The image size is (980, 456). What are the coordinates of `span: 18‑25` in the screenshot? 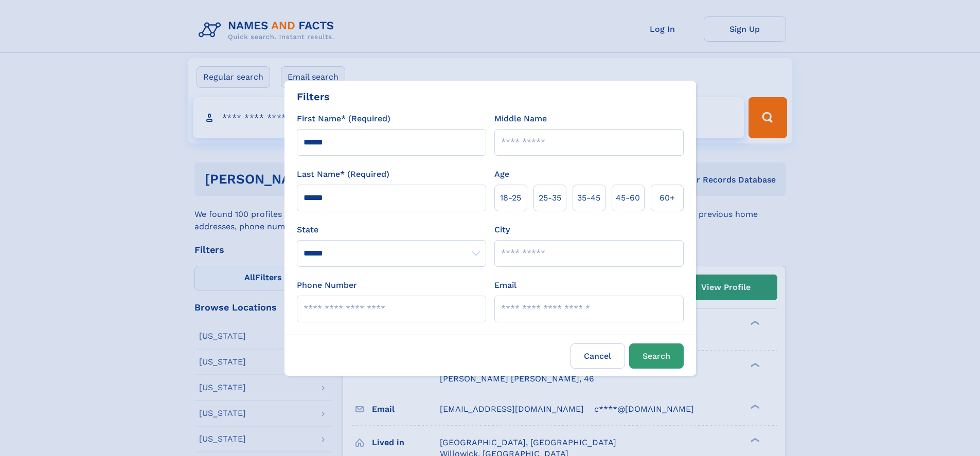 It's located at (510, 198).